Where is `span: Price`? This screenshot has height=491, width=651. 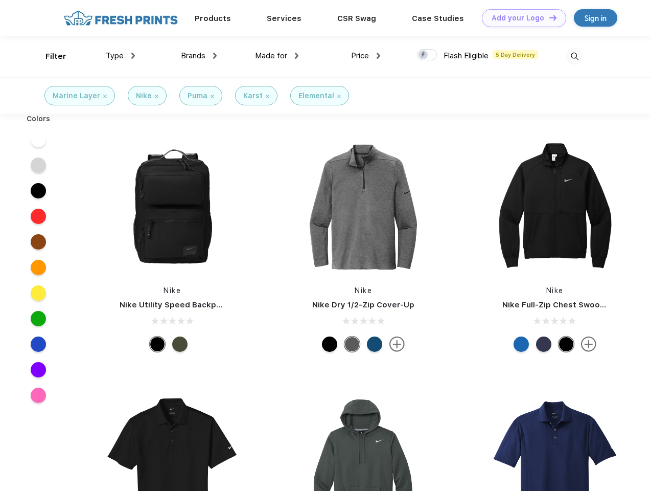 span: Price is located at coordinates (360, 56).